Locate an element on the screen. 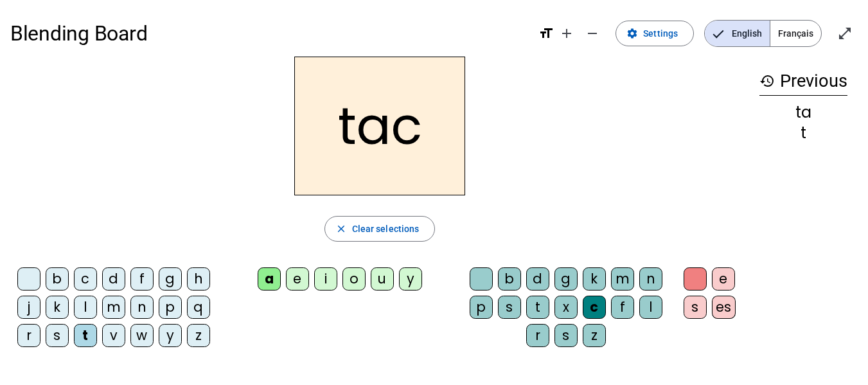 The height and width of the screenshot is (385, 868). span: English is located at coordinates (737, 34).